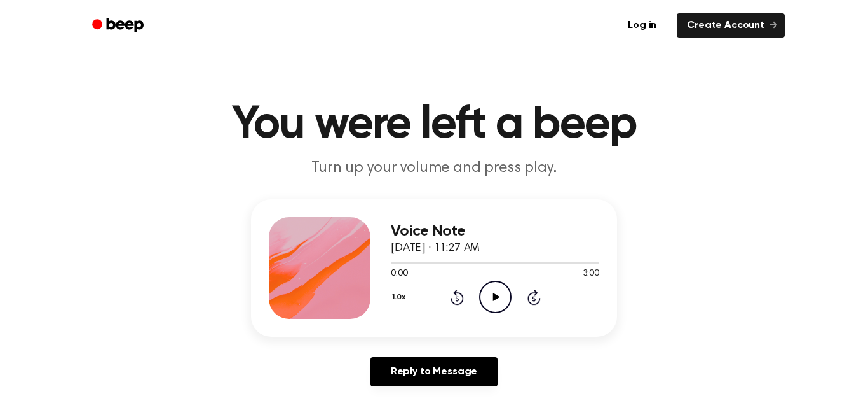 The height and width of the screenshot is (403, 868). I want to click on a: Create Account, so click(731, 25).